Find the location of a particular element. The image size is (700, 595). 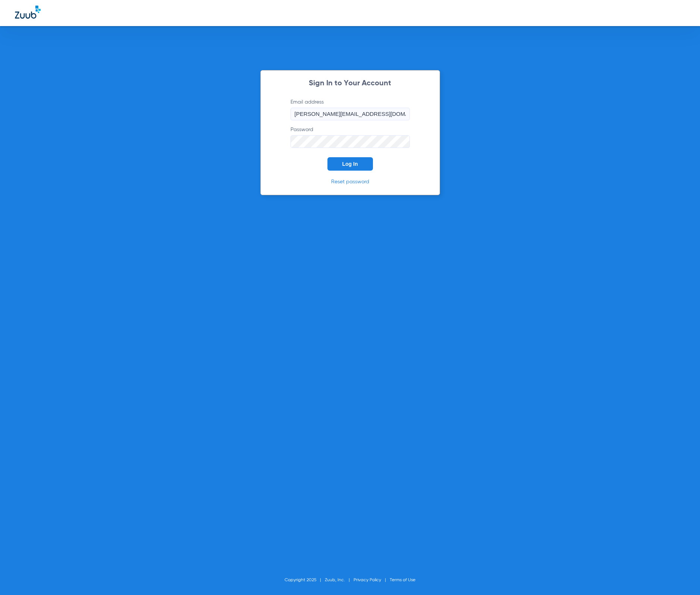

h2: Sign In to Your Account is located at coordinates (350, 84).